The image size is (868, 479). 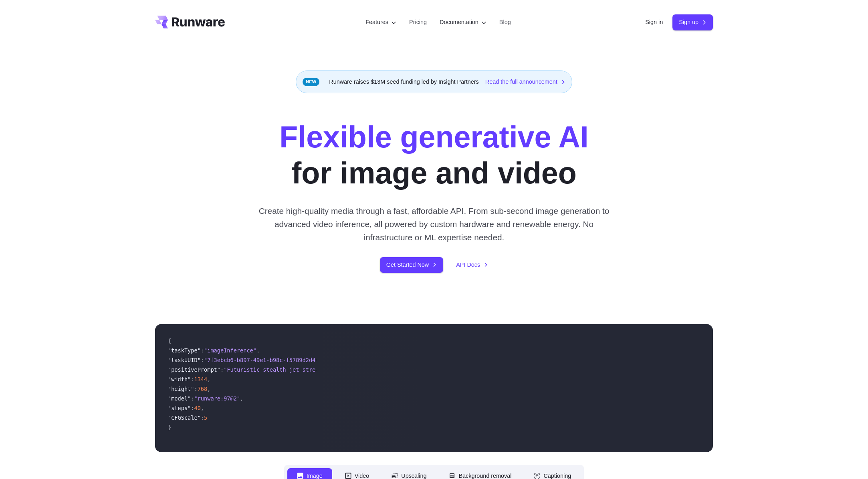 I want to click on span: 1344, so click(x=200, y=379).